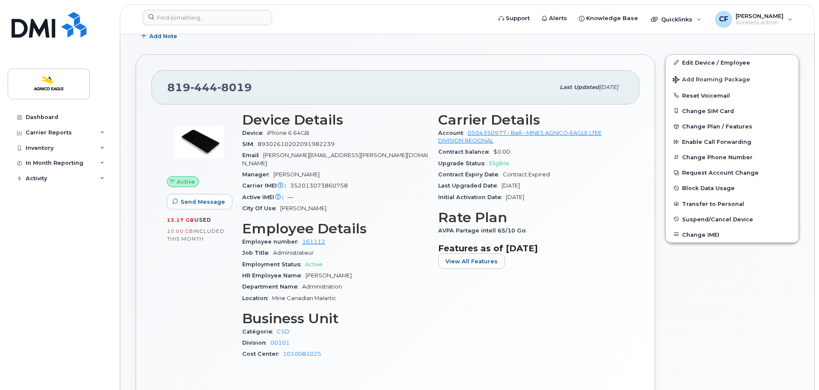  Describe the element at coordinates (677, 19) in the screenshot. I see `span: Quicklinks` at that location.